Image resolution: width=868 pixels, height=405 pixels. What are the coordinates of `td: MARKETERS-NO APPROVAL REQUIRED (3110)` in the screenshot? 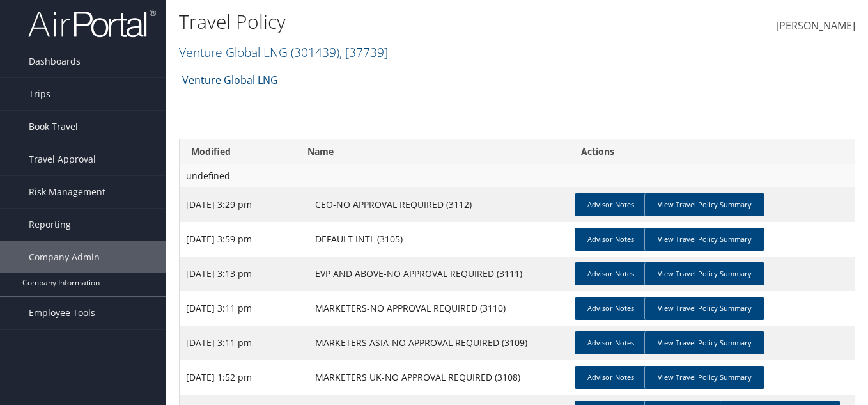 It's located at (430, 308).